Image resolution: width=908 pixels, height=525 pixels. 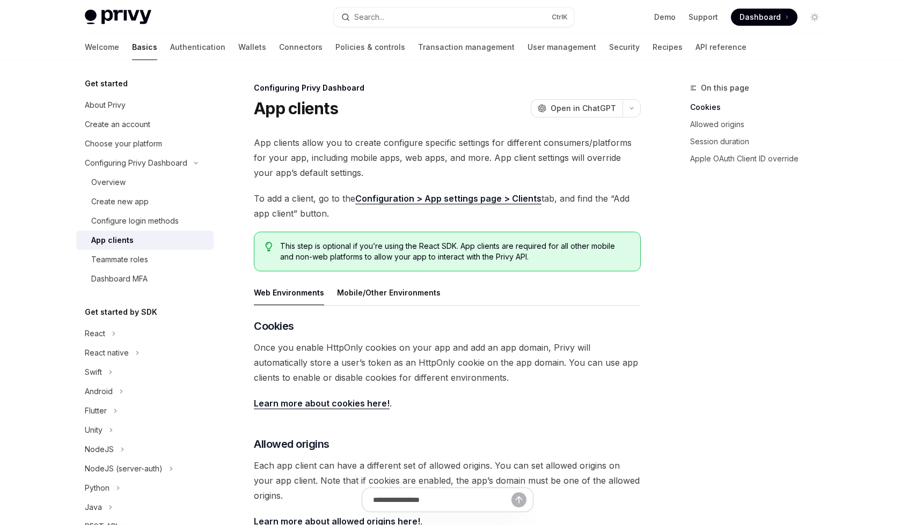 I want to click on span: Cookies, so click(x=274, y=326).